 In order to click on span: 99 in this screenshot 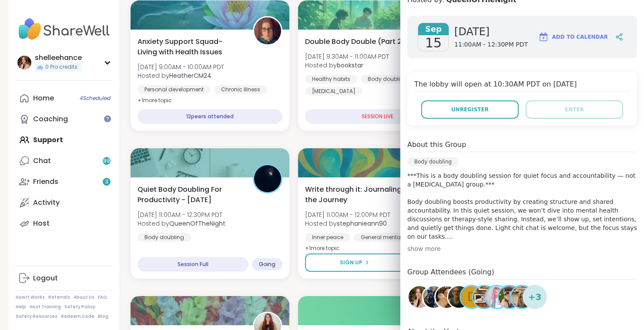, I will do `click(106, 161)`.